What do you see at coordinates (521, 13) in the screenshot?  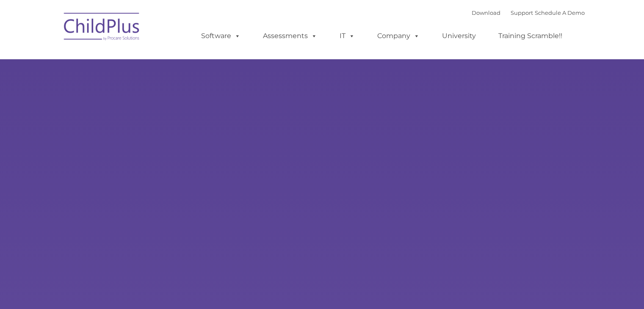 I see `a: Support` at bounding box center [521, 13].